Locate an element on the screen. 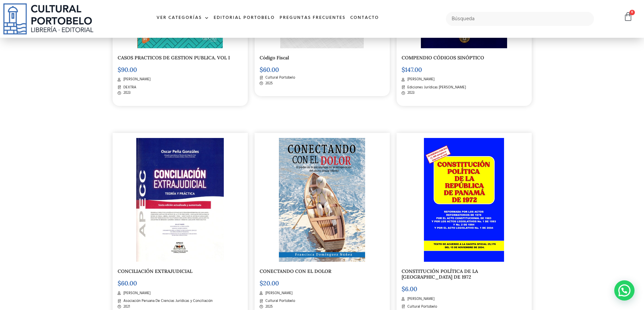 This screenshot has width=644, height=310. a: CASOS PRACTICOS DE GESTION PUBLICA. VOL I is located at coordinates (174, 57).